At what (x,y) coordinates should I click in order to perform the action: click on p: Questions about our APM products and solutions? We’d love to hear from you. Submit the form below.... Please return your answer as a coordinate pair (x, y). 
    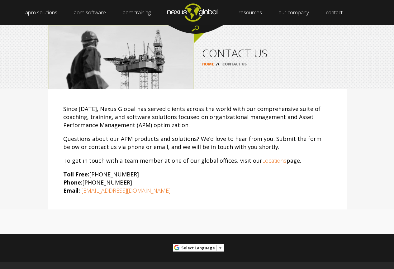
    Looking at the image, I should click on (197, 143).